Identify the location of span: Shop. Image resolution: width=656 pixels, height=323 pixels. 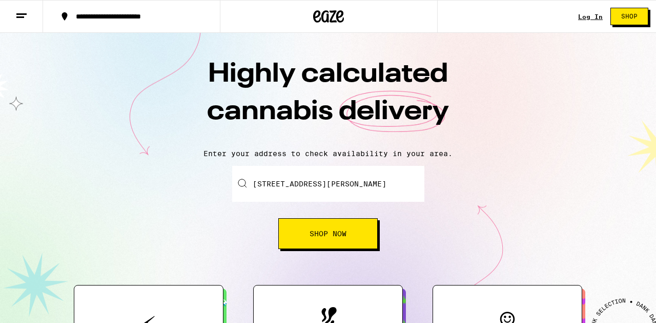
(630, 16).